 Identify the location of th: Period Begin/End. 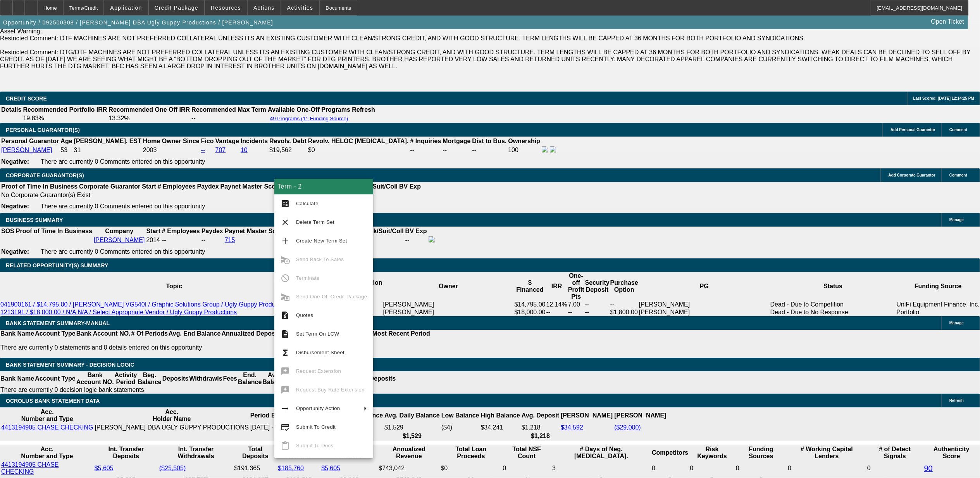
(276, 415).